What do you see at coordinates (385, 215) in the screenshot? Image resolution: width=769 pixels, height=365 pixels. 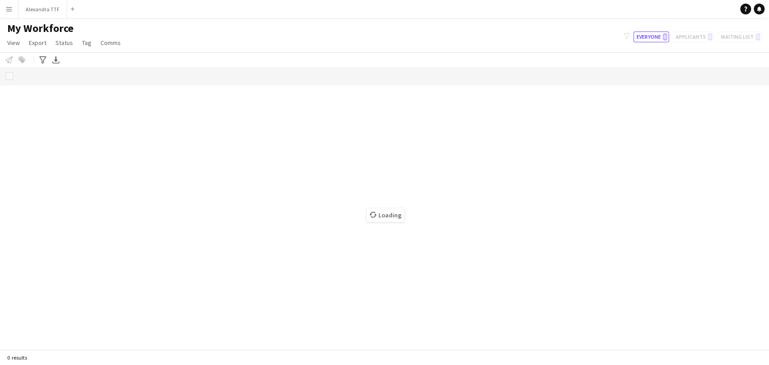 I see `span: Loading` at bounding box center [385, 215].